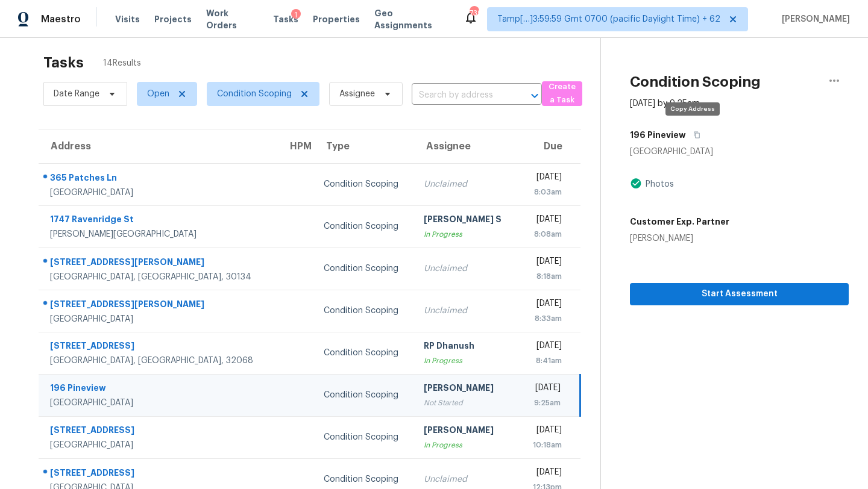 The image size is (868, 489). Describe the element at coordinates (412, 19) in the screenshot. I see `span: Geo Assignments` at that location.